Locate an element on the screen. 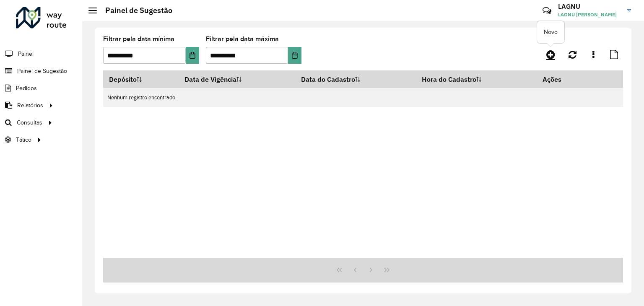 This screenshot has width=644, height=306. a: Contato Rápido is located at coordinates (547, 10).